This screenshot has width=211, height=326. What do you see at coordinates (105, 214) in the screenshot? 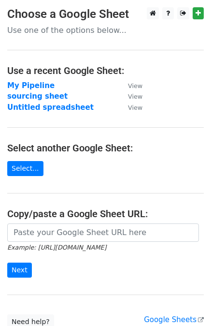
I see `h4: Copy/paste a Google Sheet URL:` at bounding box center [105, 214].